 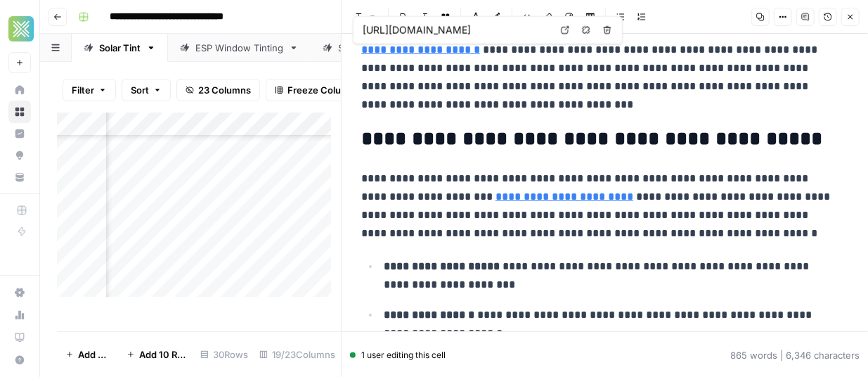 I want to click on div: 865 words | 6,346 characters, so click(x=794, y=355).